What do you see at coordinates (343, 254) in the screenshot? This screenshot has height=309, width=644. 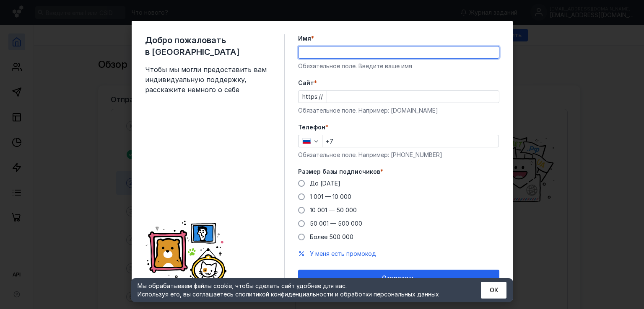 I see `button: У меня есть промокод` at bounding box center [343, 254].